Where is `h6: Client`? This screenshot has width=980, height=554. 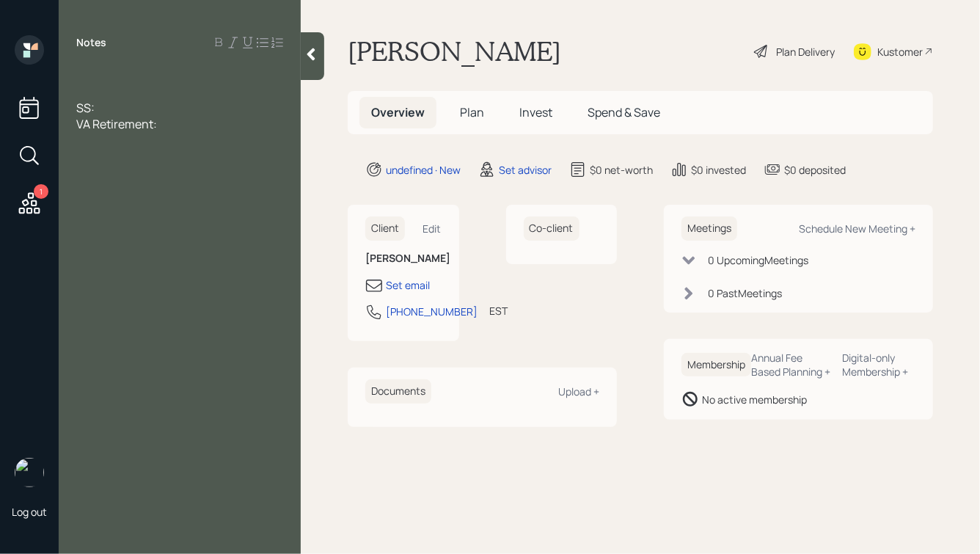
h6: Client is located at coordinates (385, 228).